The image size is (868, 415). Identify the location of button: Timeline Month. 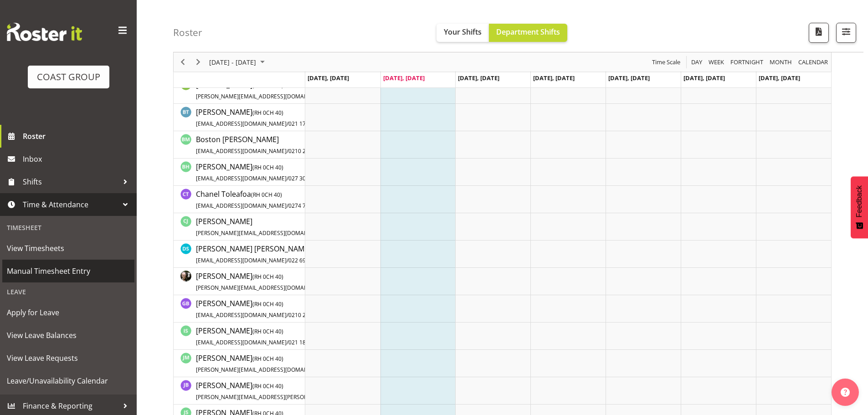
(781, 62).